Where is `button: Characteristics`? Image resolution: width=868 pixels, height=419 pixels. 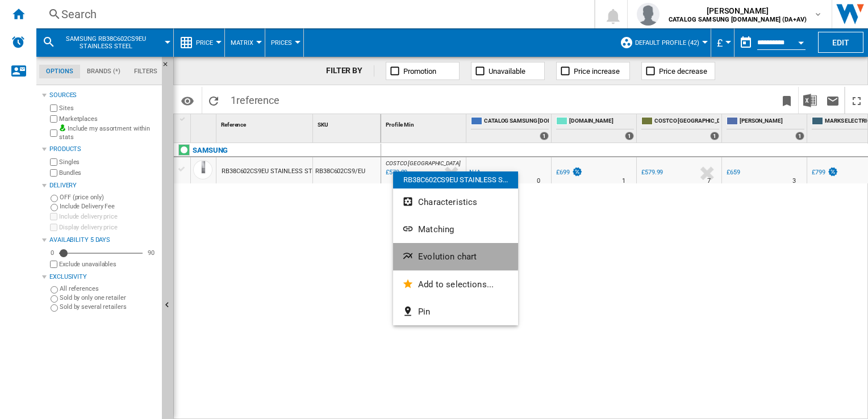 button: Characteristics is located at coordinates (456, 202).